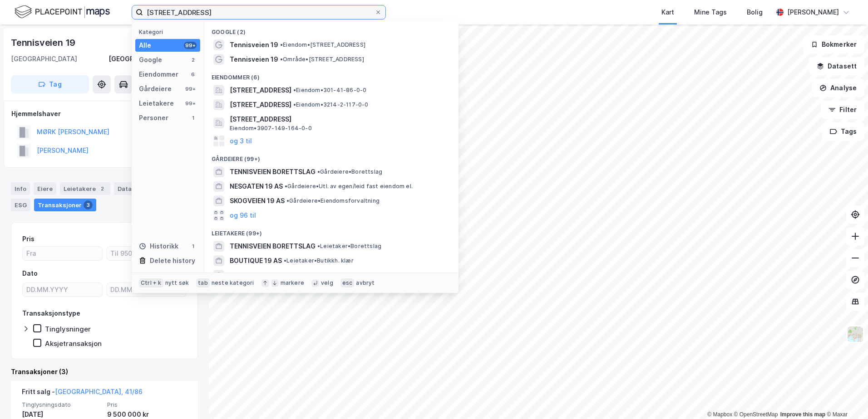 The width and height of the screenshot is (868, 419). What do you see at coordinates (368, 275) in the screenshot?
I see `span: Leietaker • Utl. av egen/leid fast eiendom el.` at bounding box center [368, 275].